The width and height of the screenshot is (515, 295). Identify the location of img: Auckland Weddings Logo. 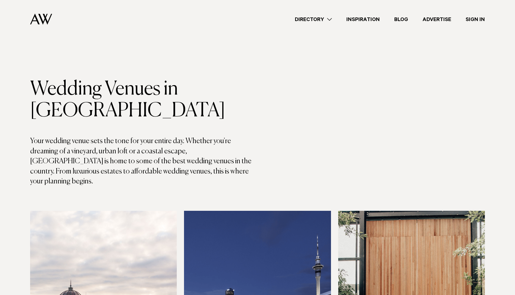
(41, 19).